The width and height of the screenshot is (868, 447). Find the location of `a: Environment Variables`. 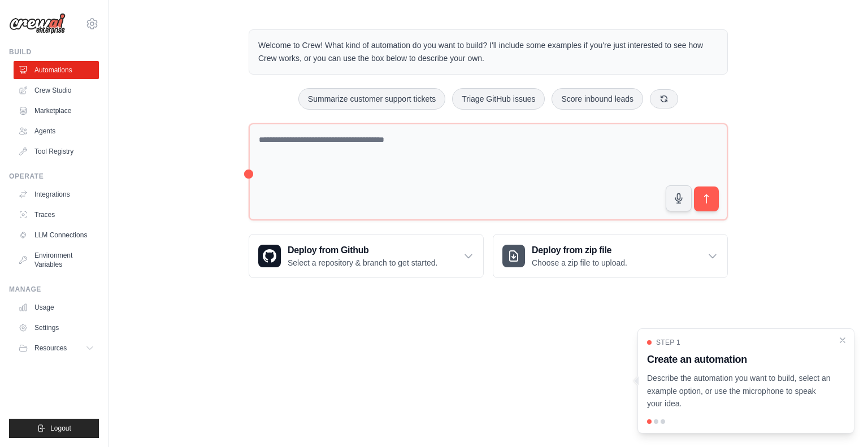

a: Environment Variables is located at coordinates (56, 260).